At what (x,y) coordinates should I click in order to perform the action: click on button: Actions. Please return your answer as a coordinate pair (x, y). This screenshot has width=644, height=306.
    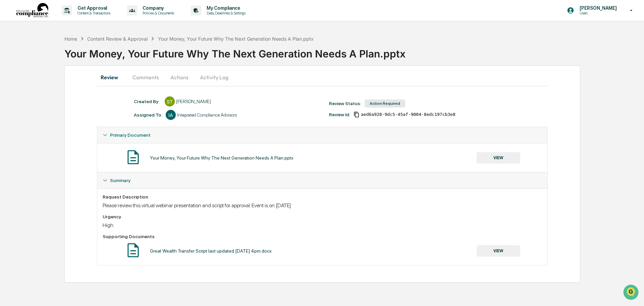
    Looking at the image, I should click on (180, 77).